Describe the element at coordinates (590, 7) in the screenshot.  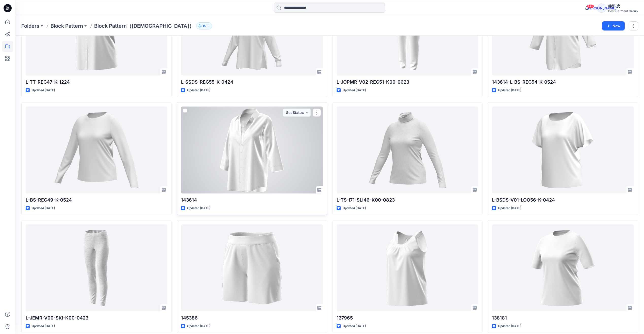
I see `span: 99+` at that location.